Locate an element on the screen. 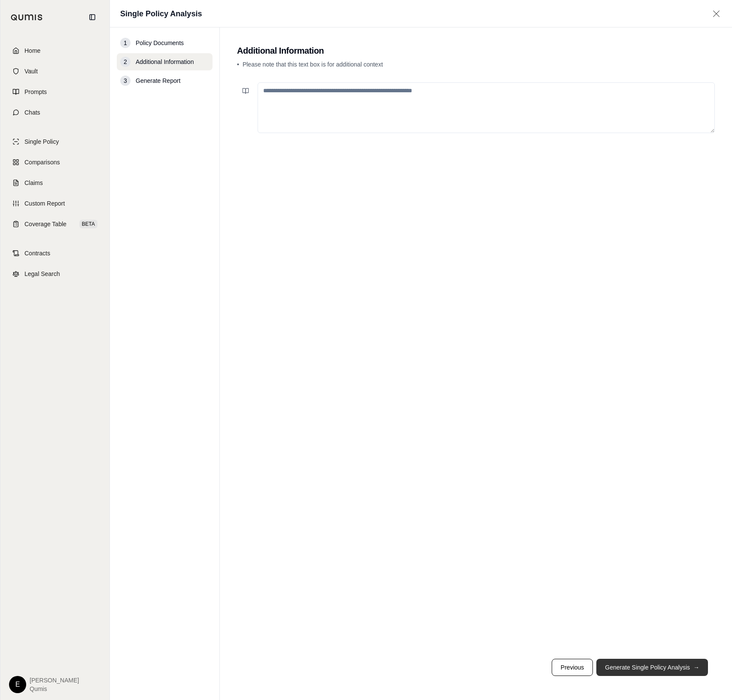 The width and height of the screenshot is (732, 700). span: BETA is located at coordinates (88, 224).